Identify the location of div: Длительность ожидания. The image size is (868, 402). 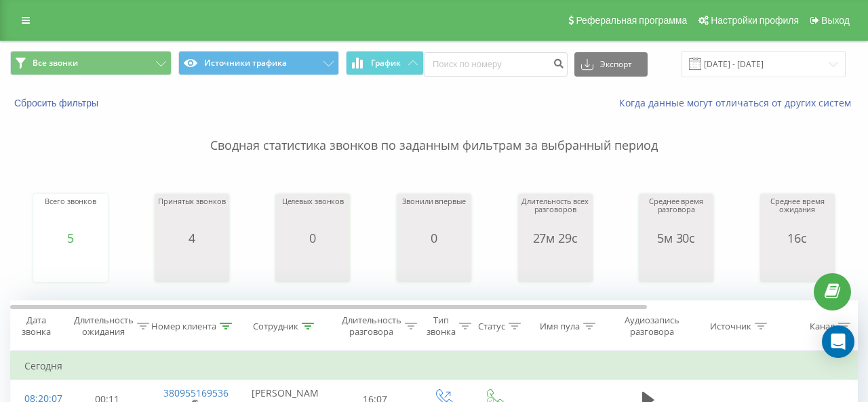
(103, 326).